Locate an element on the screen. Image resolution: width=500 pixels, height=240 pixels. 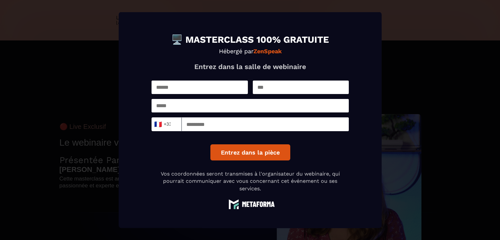
span: +33 is located at coordinates (162, 124).